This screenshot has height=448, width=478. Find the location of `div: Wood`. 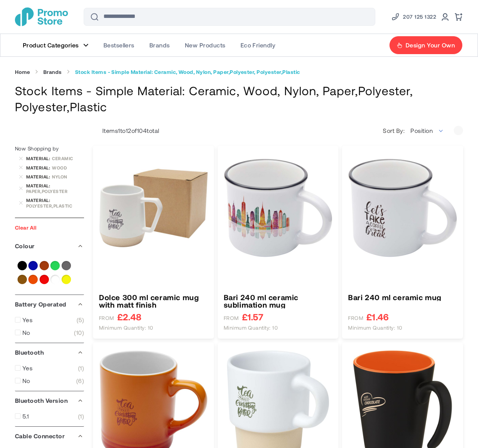

div: Wood is located at coordinates (68, 168).